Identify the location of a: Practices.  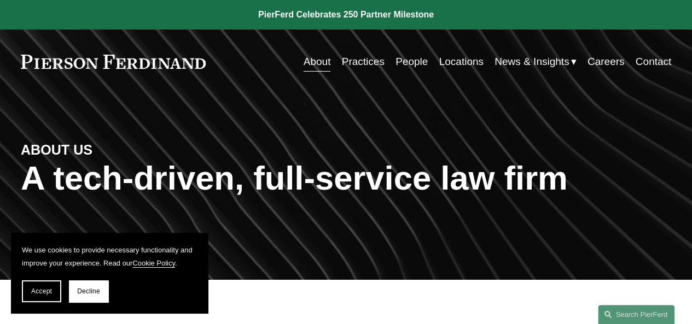
(363, 62).